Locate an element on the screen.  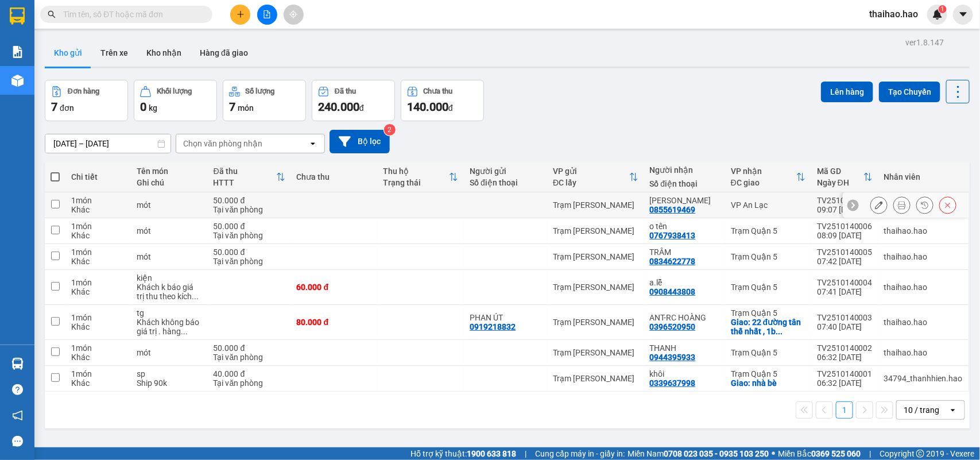
button: Hàng đã giao is located at coordinates (224, 53).